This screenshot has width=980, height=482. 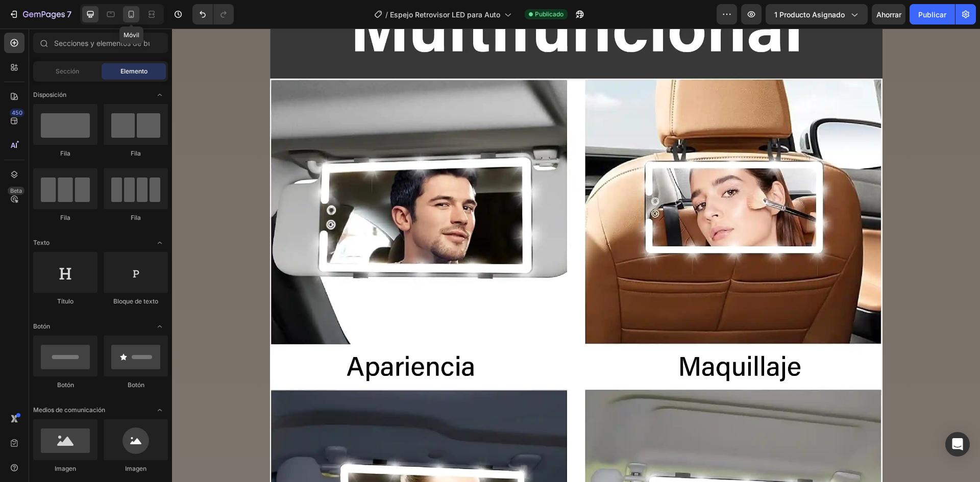 I want to click on input: Secciones y elementos de búsqueda, so click(x=100, y=43).